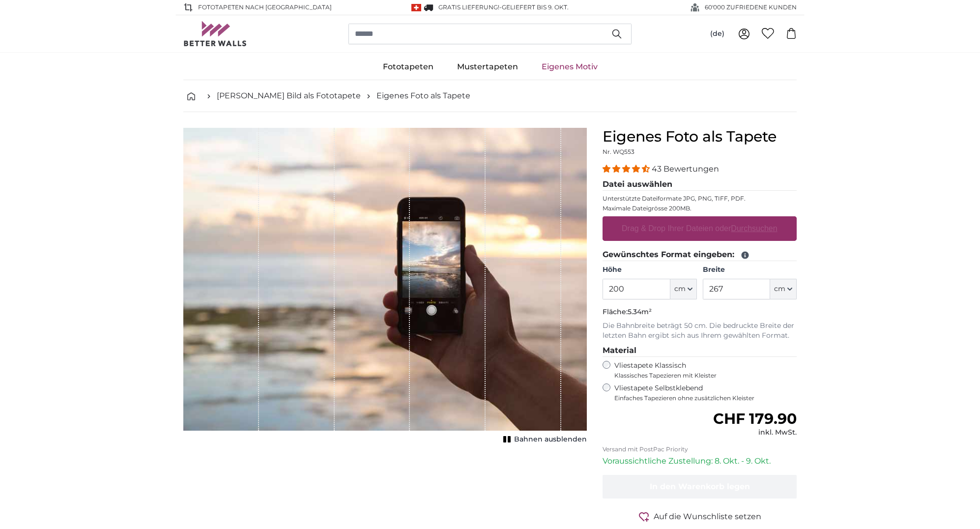  Describe the element at coordinates (699, 209) in the screenshot. I see `p: Maximale Dateigrösse 200MB.` at that location.